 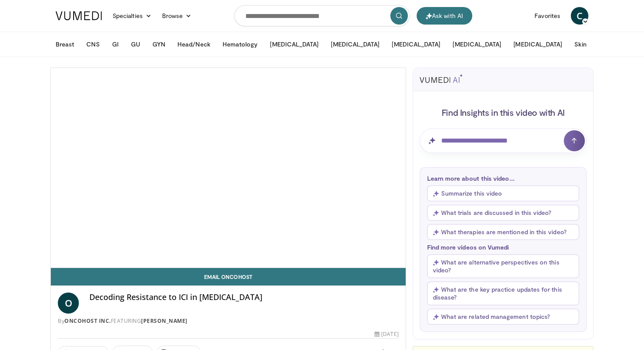 What do you see at coordinates (503, 317) in the screenshot?
I see `button: What are related management topics?` at bounding box center [503, 317].